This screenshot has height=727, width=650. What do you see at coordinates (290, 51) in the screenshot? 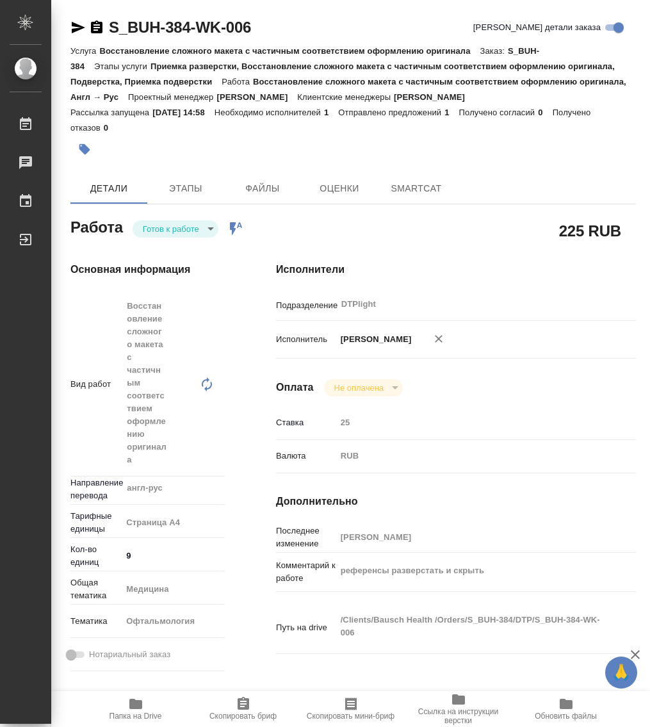
I see `p: Восстановление сложного макета с частичным соответствием оформлению оригинала` at bounding box center [290, 51].